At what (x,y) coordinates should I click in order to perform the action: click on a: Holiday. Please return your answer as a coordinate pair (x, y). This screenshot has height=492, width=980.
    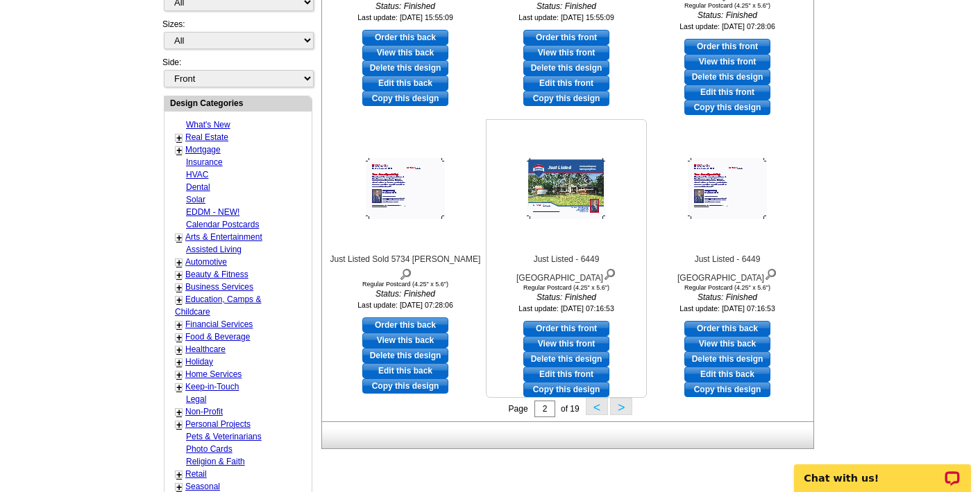
    Looking at the image, I should click on (199, 362).